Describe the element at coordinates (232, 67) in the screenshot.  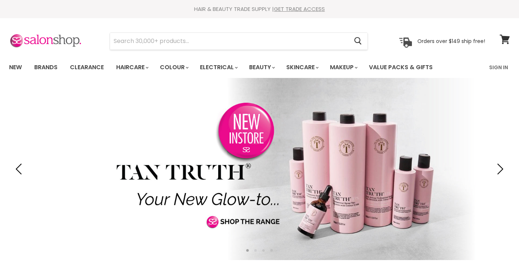
I see `ul: Main menu` at that location.